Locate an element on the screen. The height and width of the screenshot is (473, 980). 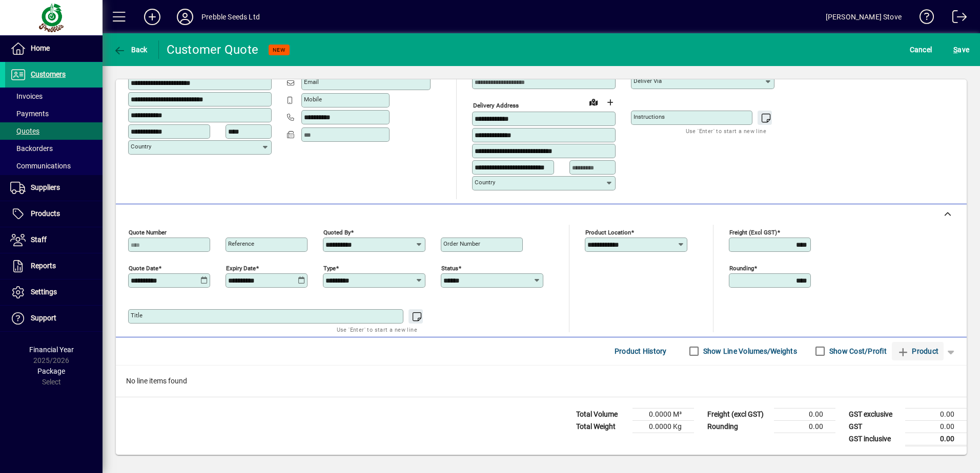
a: Suppliers is located at coordinates (54, 188).